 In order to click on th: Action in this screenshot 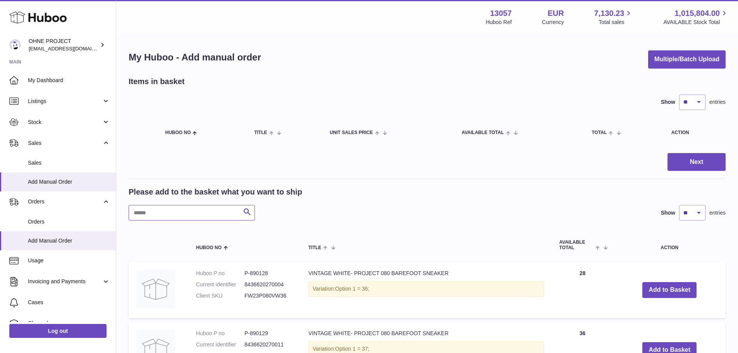, I will do `click(669, 245)`.